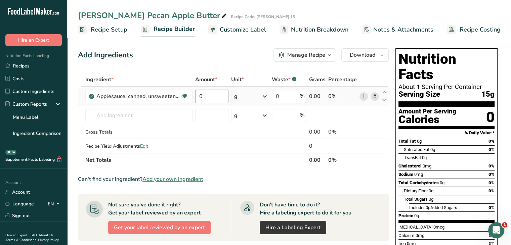 The image size is (511, 245). I want to click on div: Don't have time to do it? Hire a labeling expert to do it for you, so click(306, 209).